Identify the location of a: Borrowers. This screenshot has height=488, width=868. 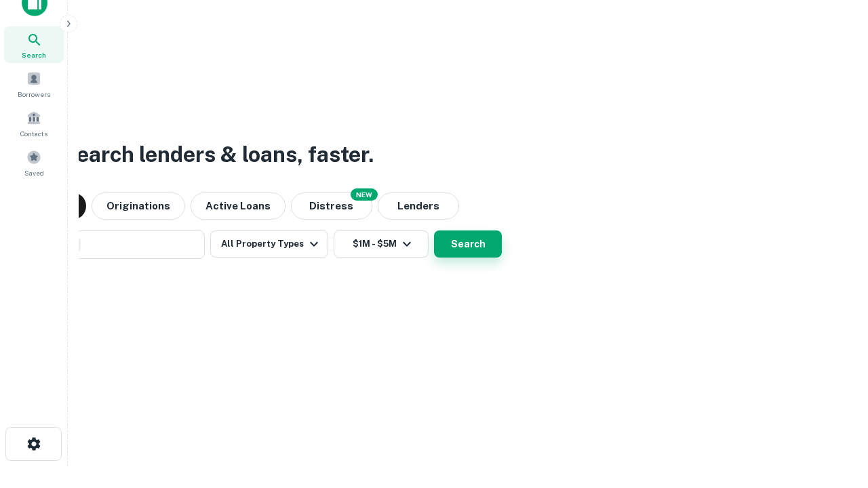
(34, 84).